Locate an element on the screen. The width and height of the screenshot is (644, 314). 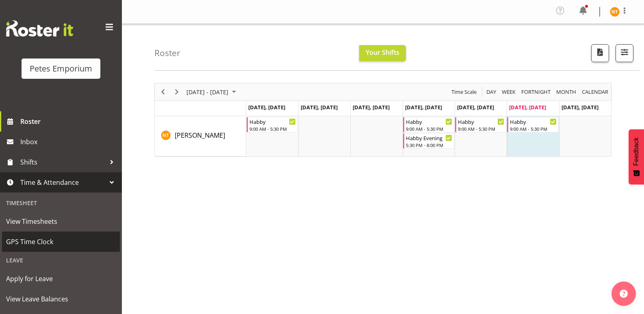
span: View Leave Balances is located at coordinates (61, 299).